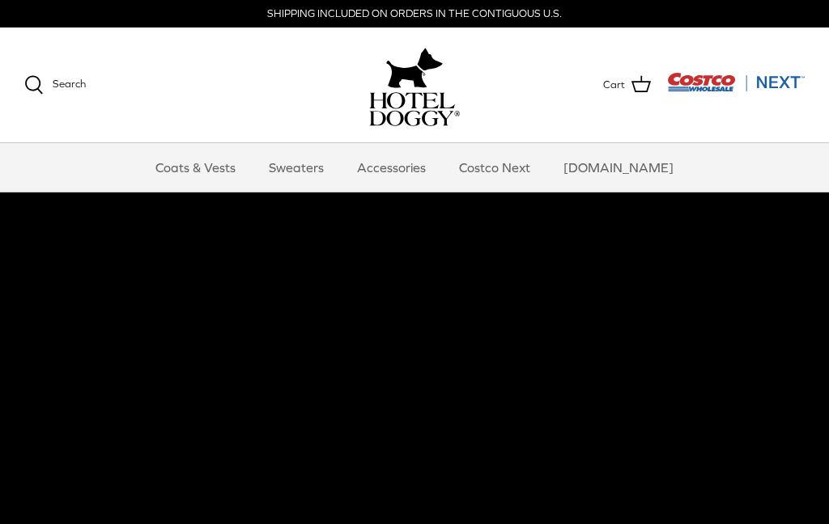  What do you see at coordinates (414, 109) in the screenshot?
I see `img: hoteldoggycom` at bounding box center [414, 109].